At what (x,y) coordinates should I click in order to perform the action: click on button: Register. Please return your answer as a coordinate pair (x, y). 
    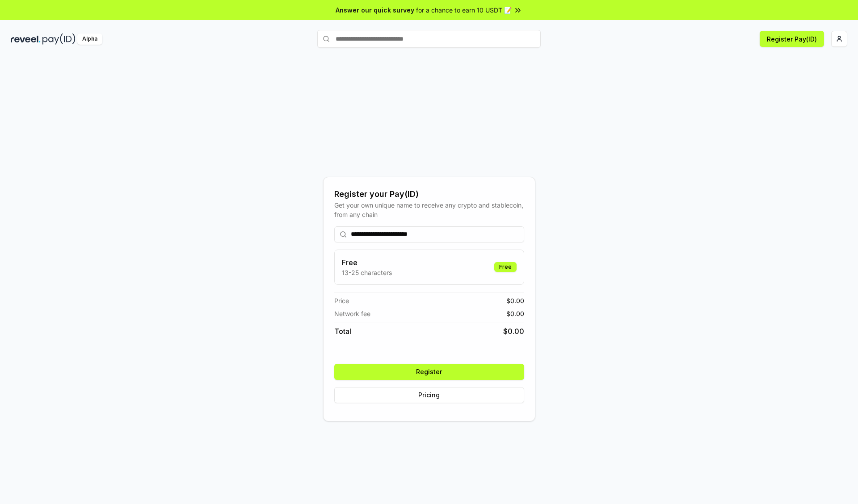
    Looking at the image, I should click on (429, 372).